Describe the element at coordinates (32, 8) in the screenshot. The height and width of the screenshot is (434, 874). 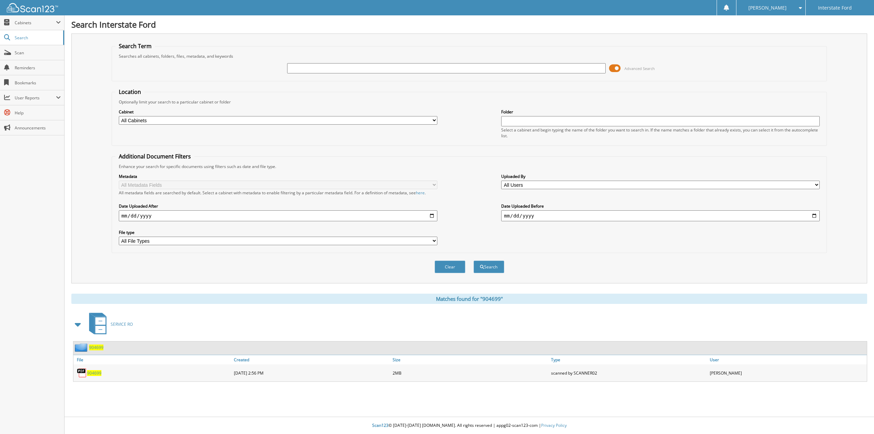
I see `img: scan123-logo-white.svg` at that location.